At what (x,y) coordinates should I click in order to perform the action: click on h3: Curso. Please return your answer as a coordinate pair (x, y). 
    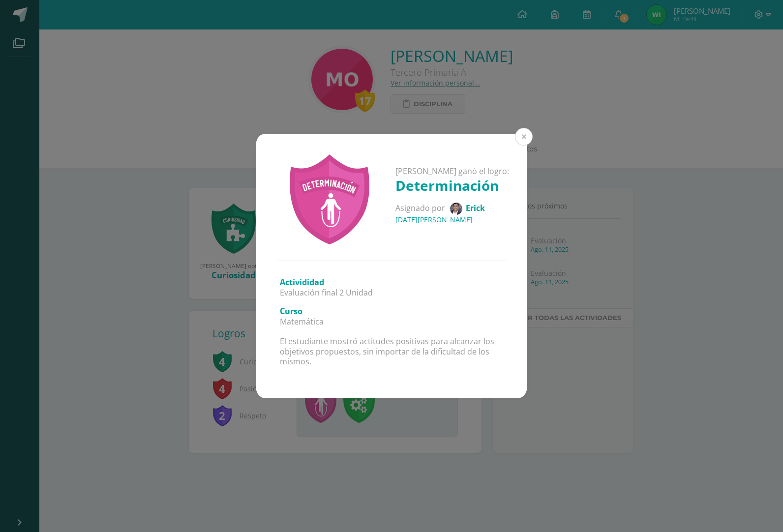
    Looking at the image, I should click on (392, 311).